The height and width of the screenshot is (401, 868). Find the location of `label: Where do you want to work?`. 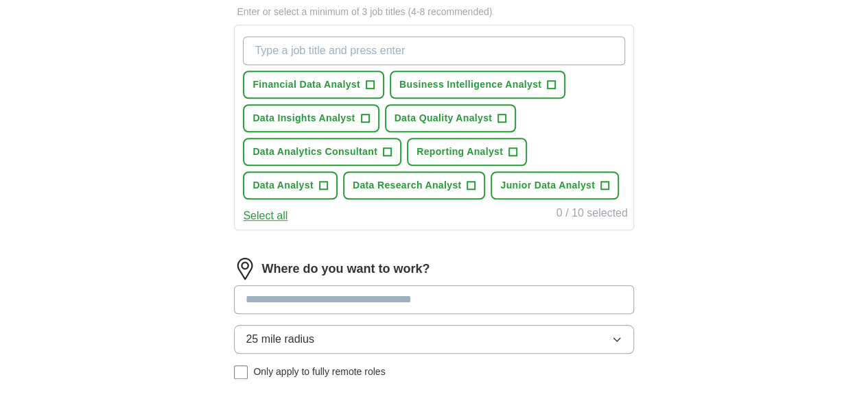

label: Where do you want to work? is located at coordinates (345, 269).